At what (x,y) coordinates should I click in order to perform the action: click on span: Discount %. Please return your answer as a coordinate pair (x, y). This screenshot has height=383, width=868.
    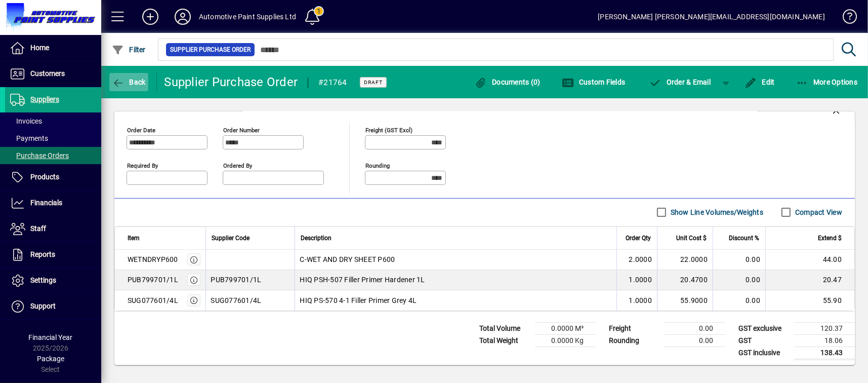
    Looking at the image, I should click on (744, 238).